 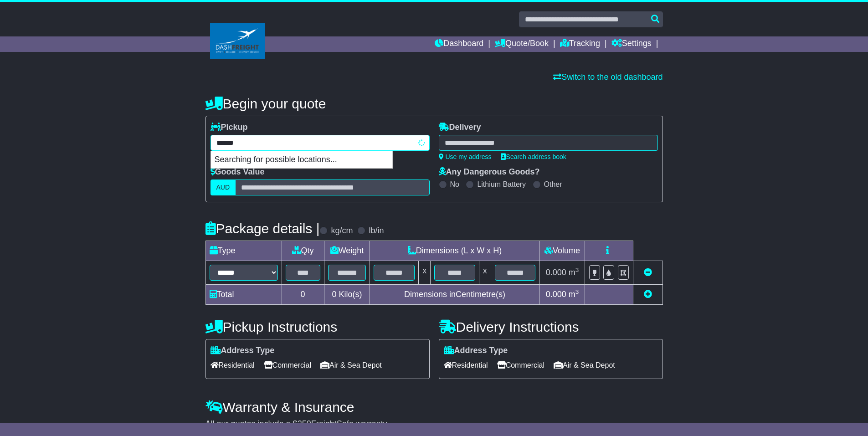 What do you see at coordinates (347, 251) in the screenshot?
I see `td: Weight` at bounding box center [347, 251].